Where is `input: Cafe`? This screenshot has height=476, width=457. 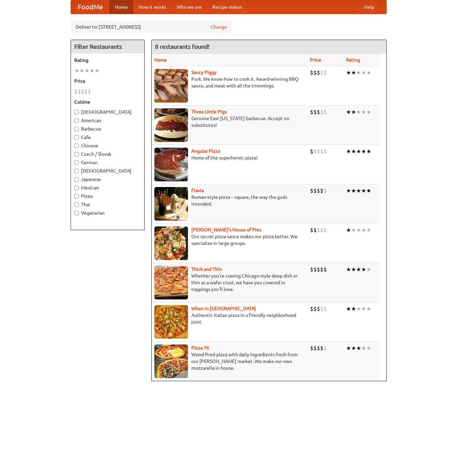 input: Cafe is located at coordinates (76, 137).